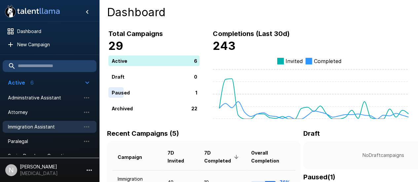  What do you see at coordinates (312, 134) in the screenshot?
I see `b: Draft` at bounding box center [312, 134].